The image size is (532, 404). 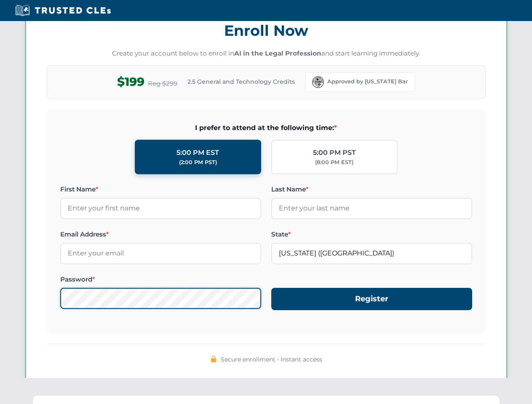 I want to click on label: First Name, so click(x=160, y=190).